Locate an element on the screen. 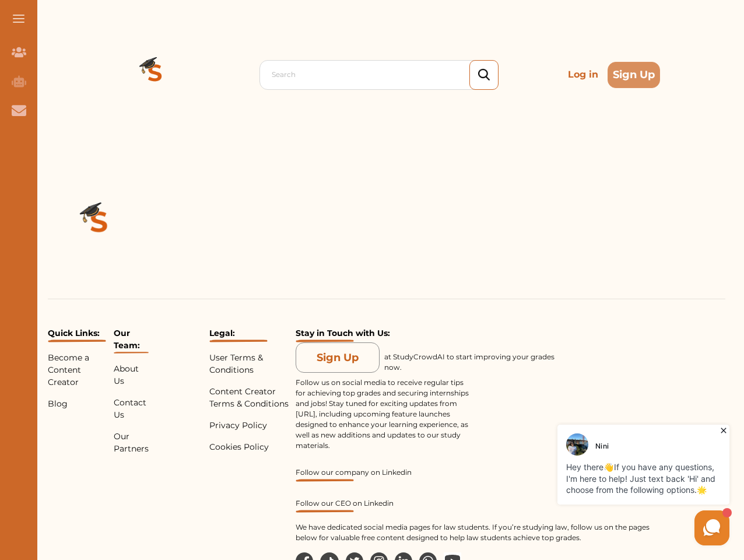 The width and height of the screenshot is (744, 560). p: User Terms & Conditions is located at coordinates (250, 364).